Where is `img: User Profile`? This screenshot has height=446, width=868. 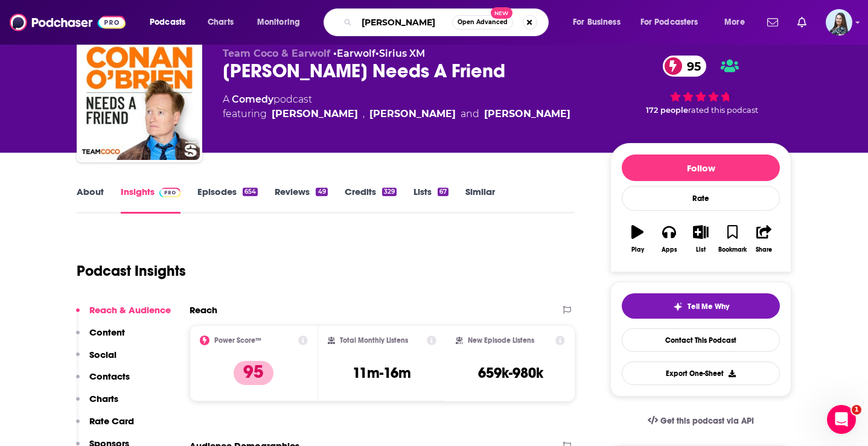
img: User Profile is located at coordinates (839, 22).